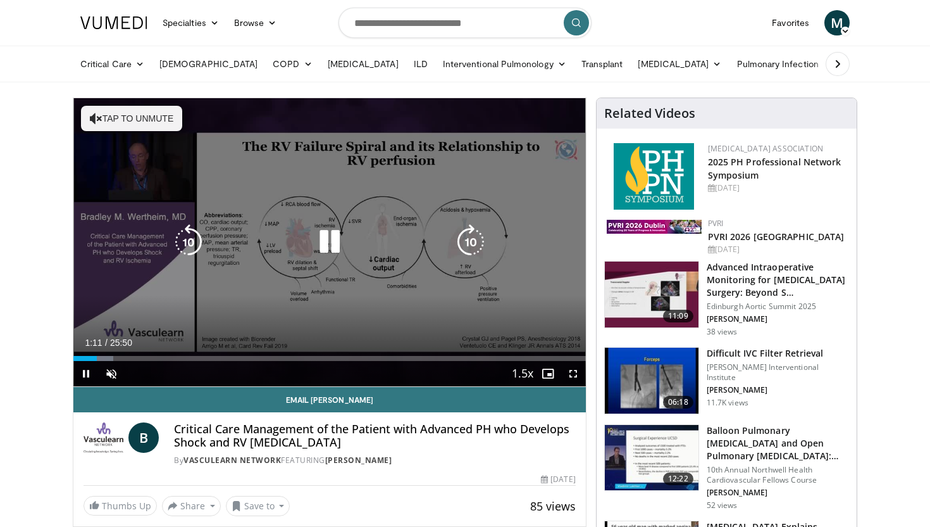  What do you see at coordinates (728, 403) in the screenshot?
I see `p: 11.7K views` at bounding box center [728, 403].